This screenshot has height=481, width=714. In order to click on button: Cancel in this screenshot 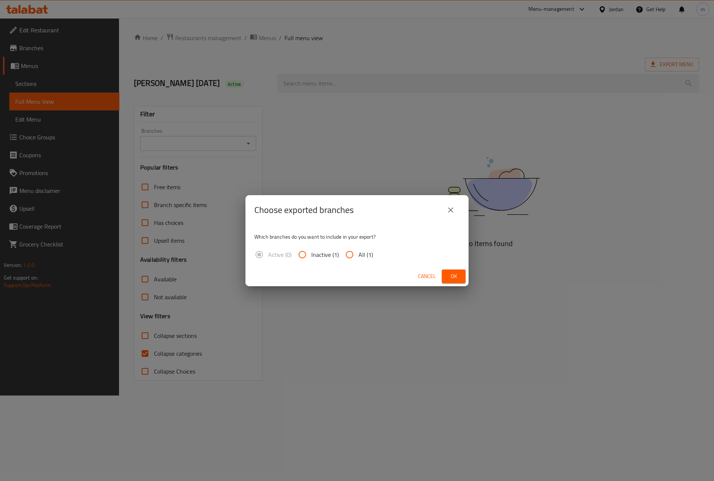, I will do `click(427, 276)`.